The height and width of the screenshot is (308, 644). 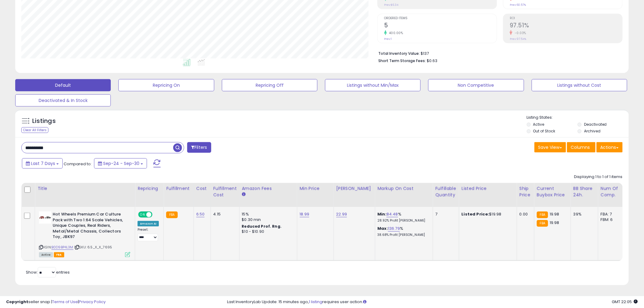 I want to click on div: Title, so click(x=85, y=189).